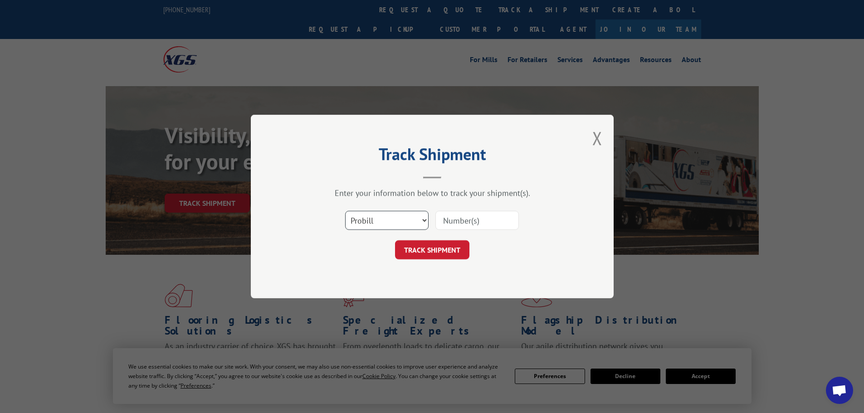 Image resolution: width=864 pixels, height=413 pixels. Describe the element at coordinates (432, 156) in the screenshot. I see `h2: Track Shipment` at that location.